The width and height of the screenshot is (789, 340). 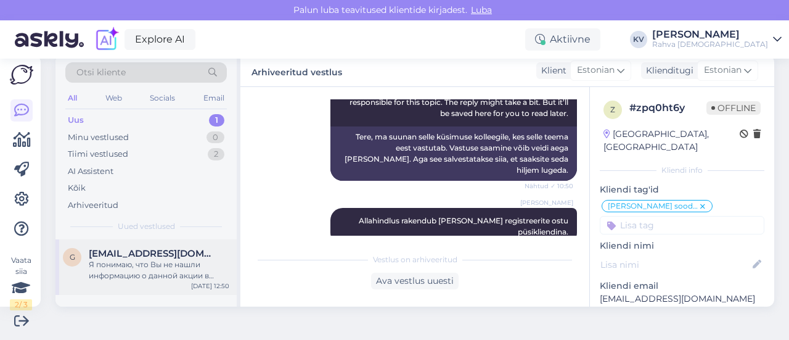 I want to click on p: Kliendi nimi, so click(x=682, y=245).